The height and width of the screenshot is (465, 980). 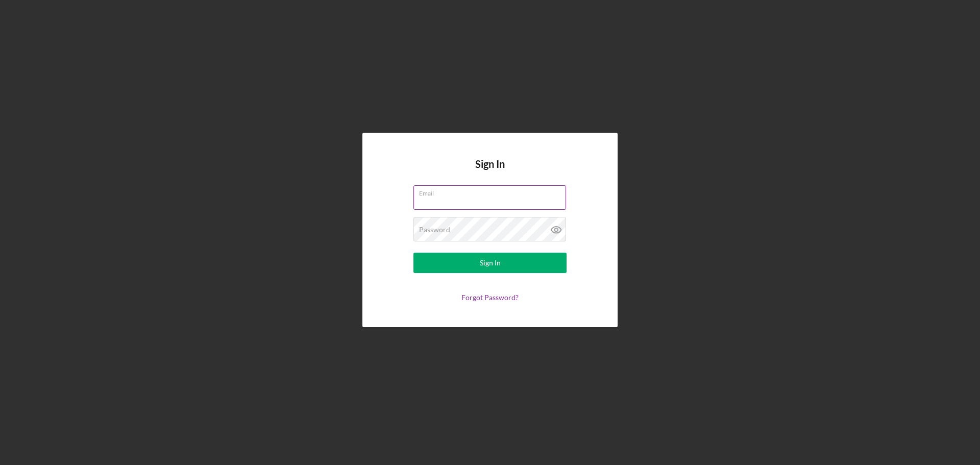 What do you see at coordinates (490, 263) in the screenshot?
I see `div: Sign In` at bounding box center [490, 263].